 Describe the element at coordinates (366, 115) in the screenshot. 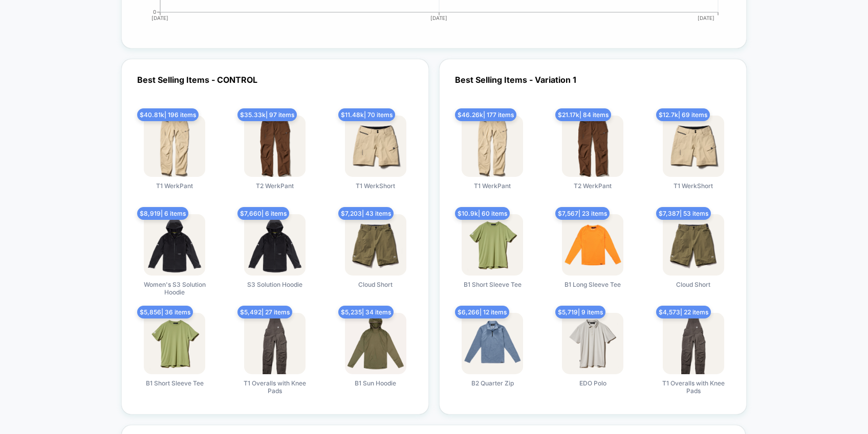

I see `span: $ 11.48k | 70 items` at that location.